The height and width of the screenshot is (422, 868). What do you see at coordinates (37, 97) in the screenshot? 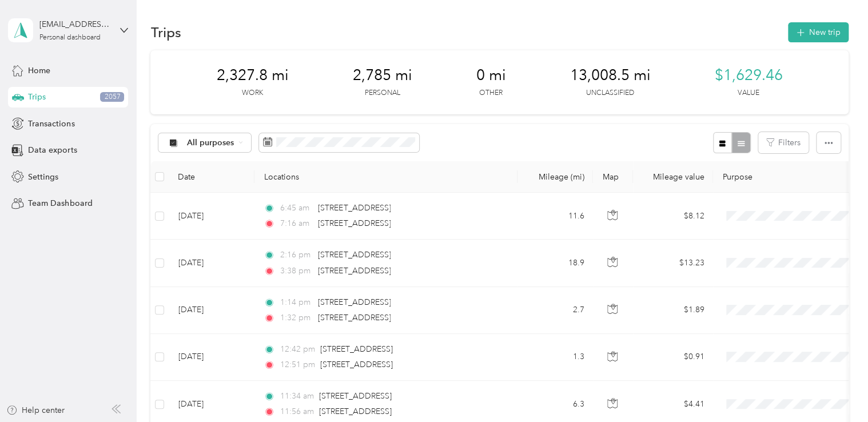
I see `span: Trips` at bounding box center [37, 97].